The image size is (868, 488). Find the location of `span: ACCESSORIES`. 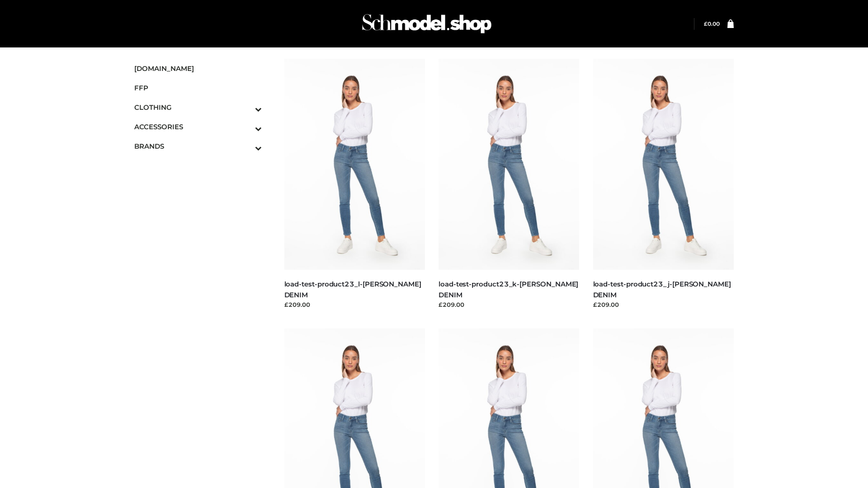

span: ACCESSORIES is located at coordinates (198, 127).